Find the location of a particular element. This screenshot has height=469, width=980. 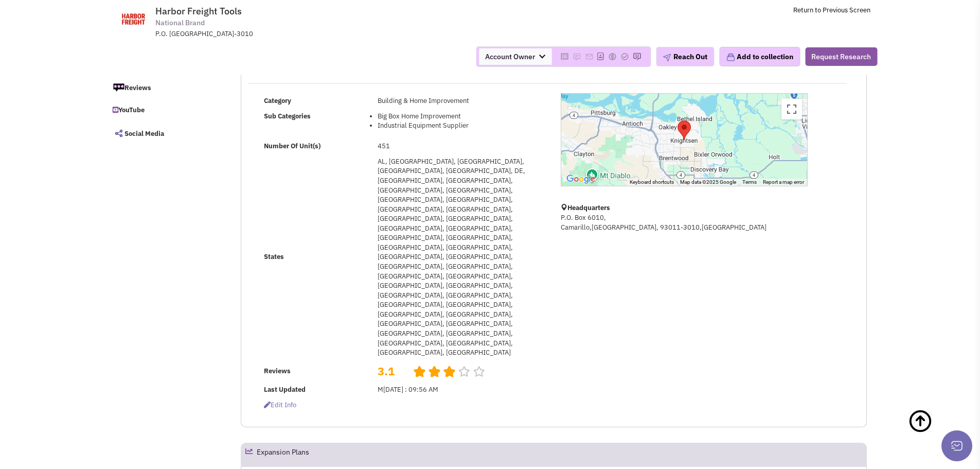

button: Reach Out is located at coordinates (685, 57).